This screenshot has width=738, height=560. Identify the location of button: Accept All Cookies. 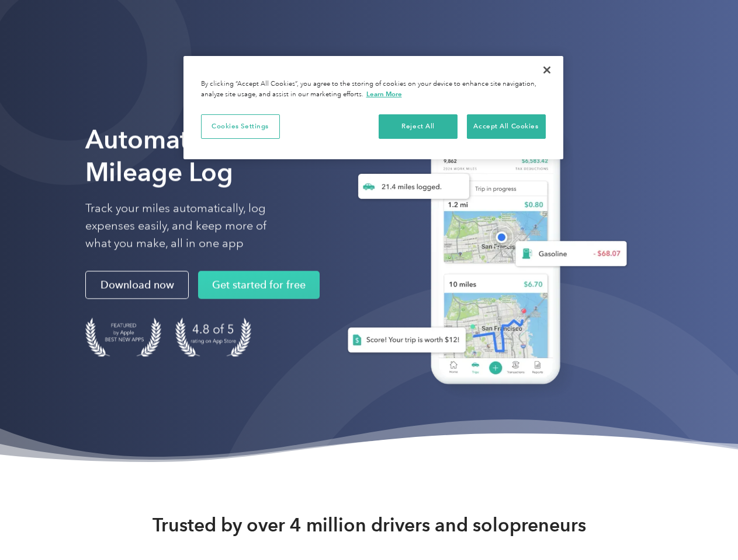
(506, 127).